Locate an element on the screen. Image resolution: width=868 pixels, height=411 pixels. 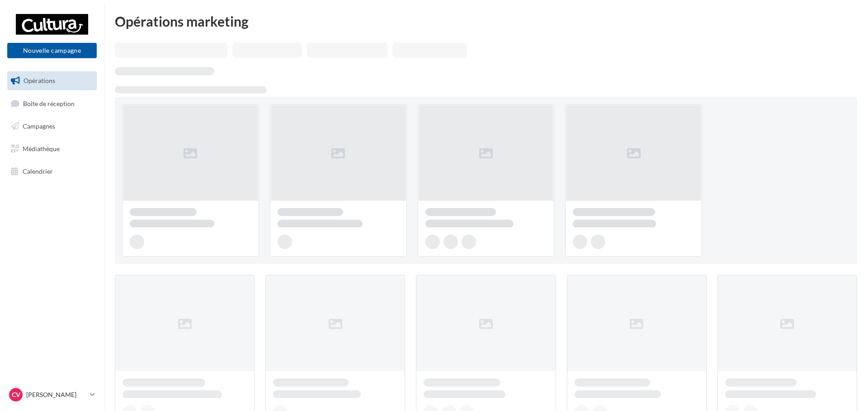
a: Calendrier is located at coordinates (52, 172).